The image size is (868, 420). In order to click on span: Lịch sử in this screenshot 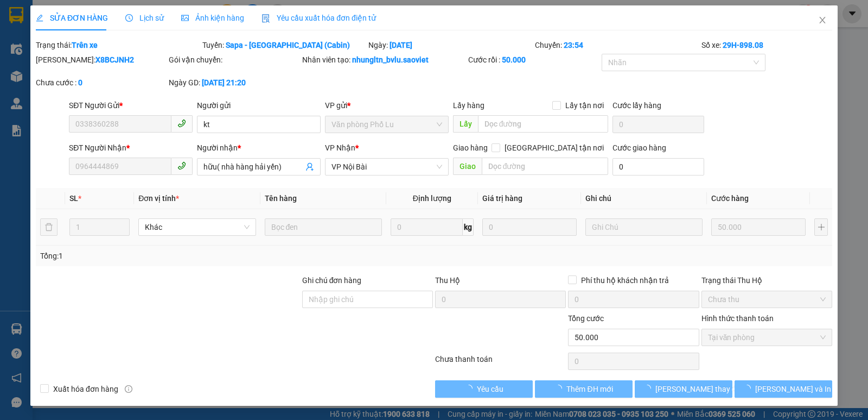, I will do `click(144, 18)`.